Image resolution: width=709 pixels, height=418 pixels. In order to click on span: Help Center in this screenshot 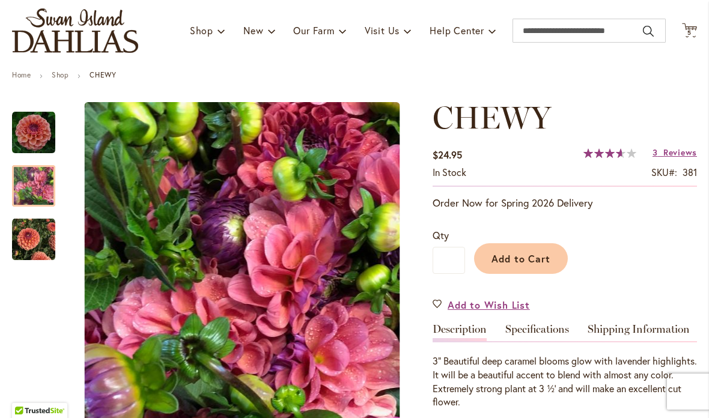, I will do `click(457, 30)`.